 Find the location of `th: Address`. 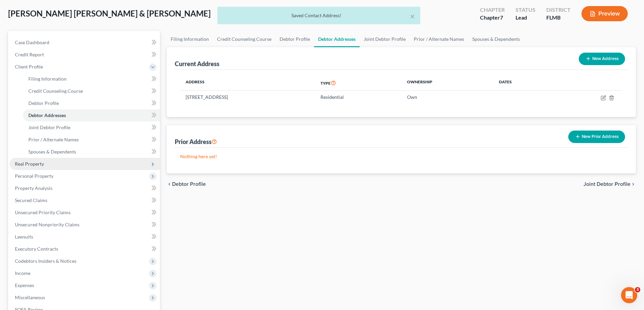

th: Address is located at coordinates (248, 83).